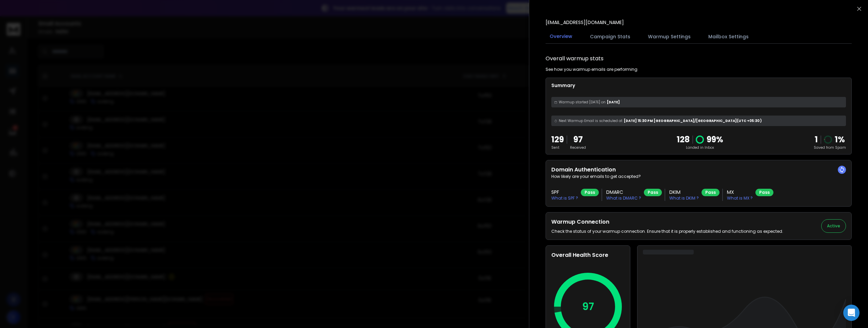  I want to click on button: Overview, so click(561, 37).